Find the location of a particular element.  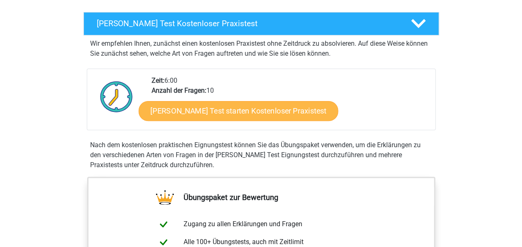

p: Wir empfehlen Ihnen, zunächst einen kostenlosen Praxistest ohne Zeitdruck zu absolvieren. Auf die... is located at coordinates (261, 49).